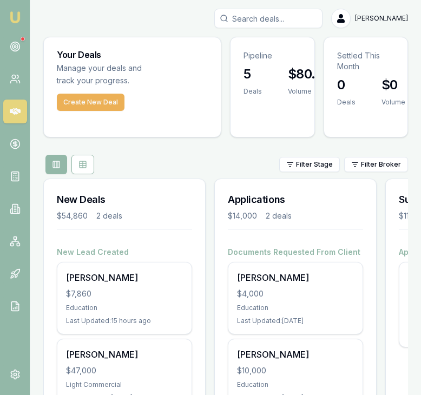  What do you see at coordinates (124, 385) in the screenshot?
I see `div: Light Commercial` at bounding box center [124, 385].